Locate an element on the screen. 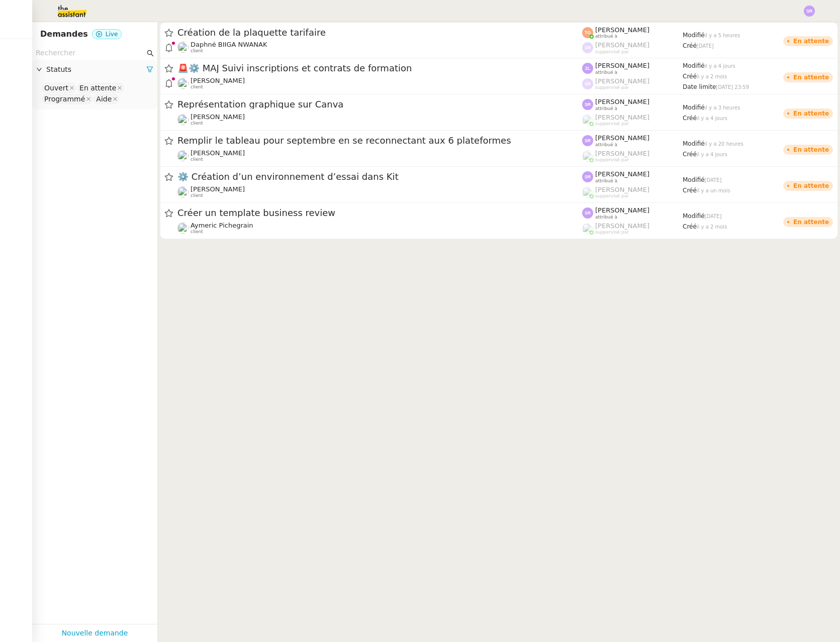 This screenshot has width=840, height=642. span: il y a un mois is located at coordinates (714, 190).